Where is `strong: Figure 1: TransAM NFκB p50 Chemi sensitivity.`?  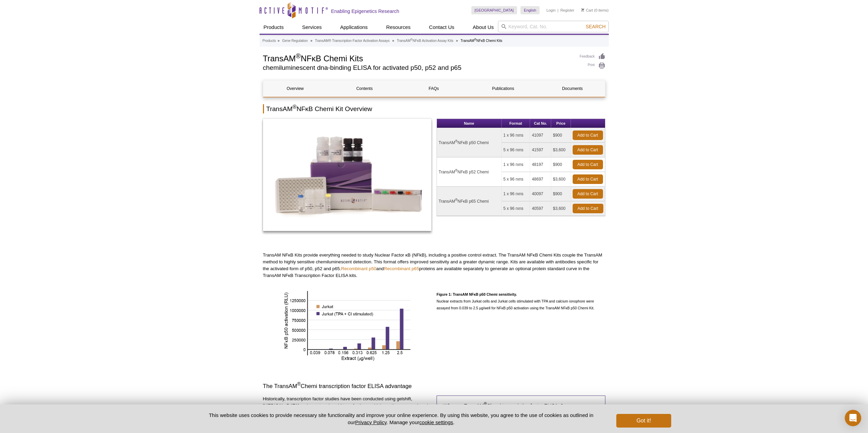 strong: Figure 1: TransAM NFκB p50 Chemi sensitivity. is located at coordinates (477, 294).